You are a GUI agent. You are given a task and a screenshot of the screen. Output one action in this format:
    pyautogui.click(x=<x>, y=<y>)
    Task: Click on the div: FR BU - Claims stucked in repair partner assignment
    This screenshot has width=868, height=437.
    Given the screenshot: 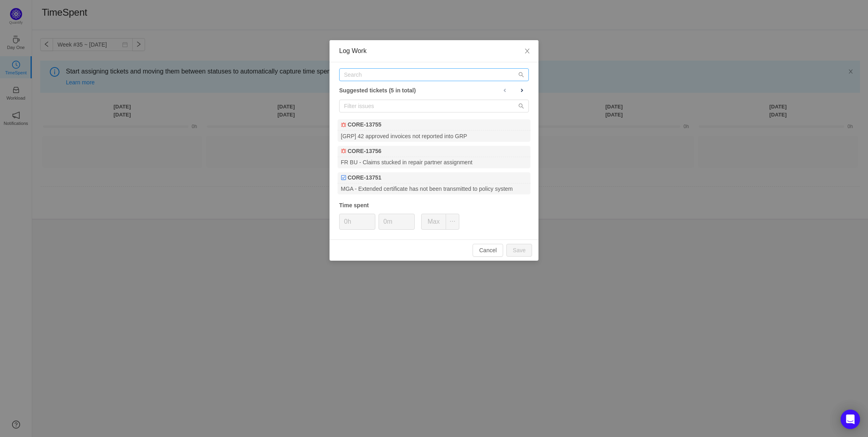 What is the action you would take?
    pyautogui.click(x=434, y=162)
    